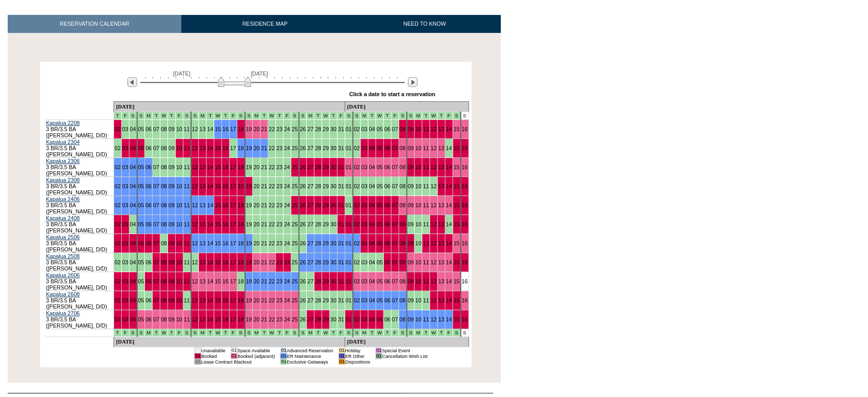 The width and height of the screenshot is (868, 397). Describe the element at coordinates (424, 24) in the screenshot. I see `a: NEED TO KNOW` at that location.